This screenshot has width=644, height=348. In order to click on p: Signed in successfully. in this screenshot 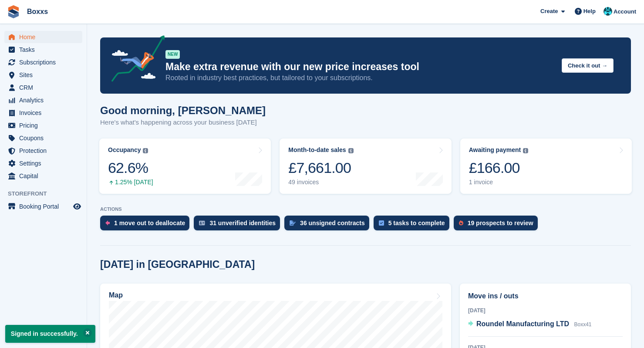, I will do `click(50, 333)`.